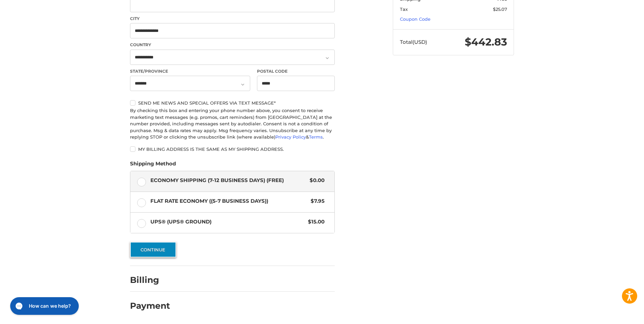 The image size is (644, 324). I want to click on span: $0.00, so click(315, 180).